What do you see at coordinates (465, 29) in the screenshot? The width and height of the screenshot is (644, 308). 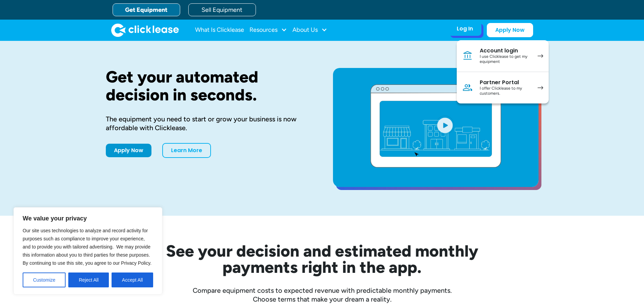 I see `div: Log In` at bounding box center [465, 29].